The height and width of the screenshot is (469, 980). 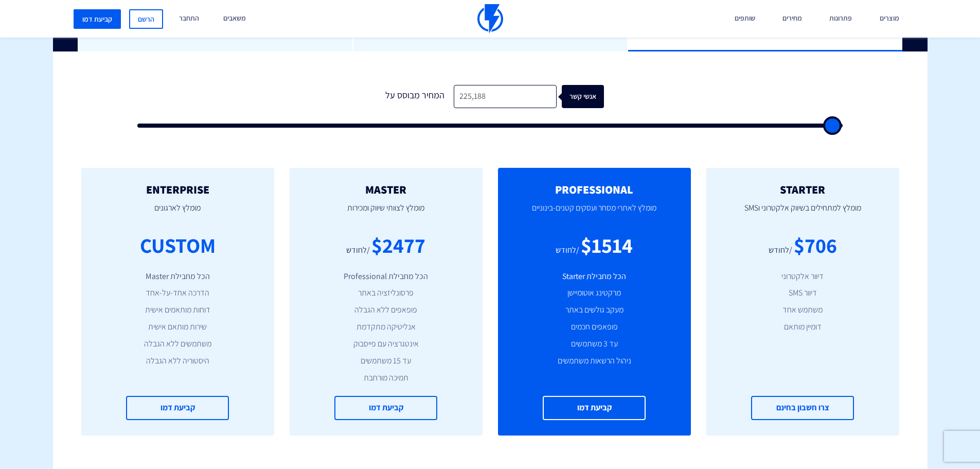 What do you see at coordinates (178, 344) in the screenshot?
I see `li: משתמשים ללא הגבלה` at bounding box center [178, 344].